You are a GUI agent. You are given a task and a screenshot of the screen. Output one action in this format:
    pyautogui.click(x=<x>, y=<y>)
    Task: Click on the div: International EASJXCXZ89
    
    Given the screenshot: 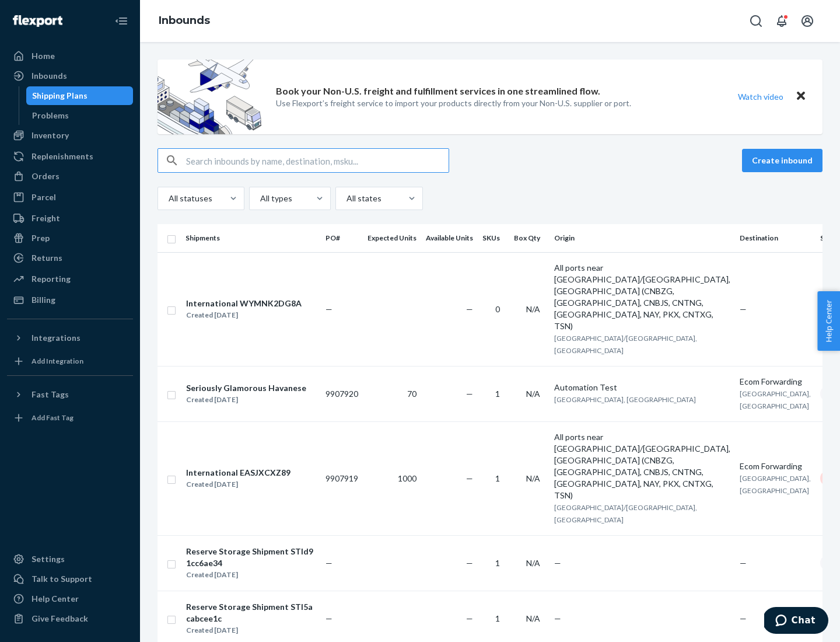 What is the action you would take?
    pyautogui.click(x=238, y=473)
    